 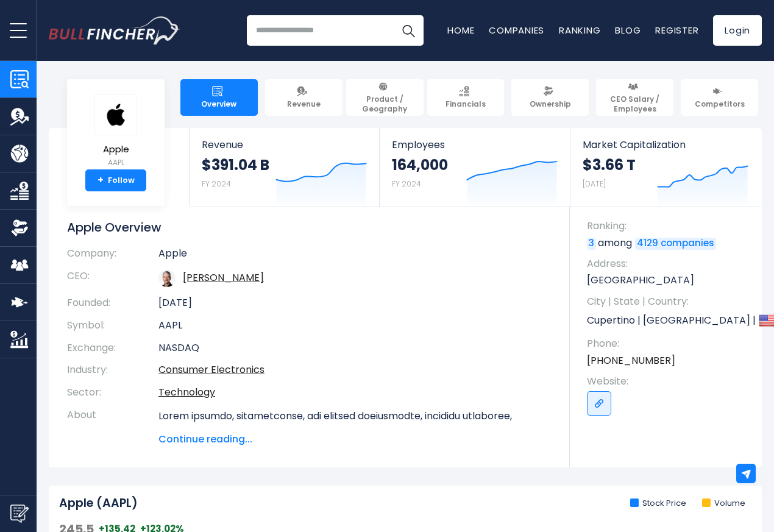 What do you see at coordinates (115, 181) in the screenshot?
I see `a: +Follow` at bounding box center [115, 181].